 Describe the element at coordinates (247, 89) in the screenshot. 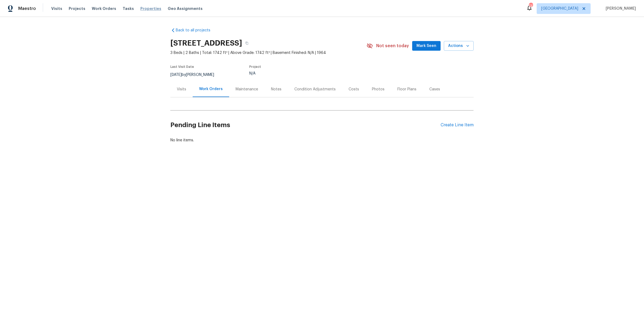

I see `div: Maintenance` at that location.